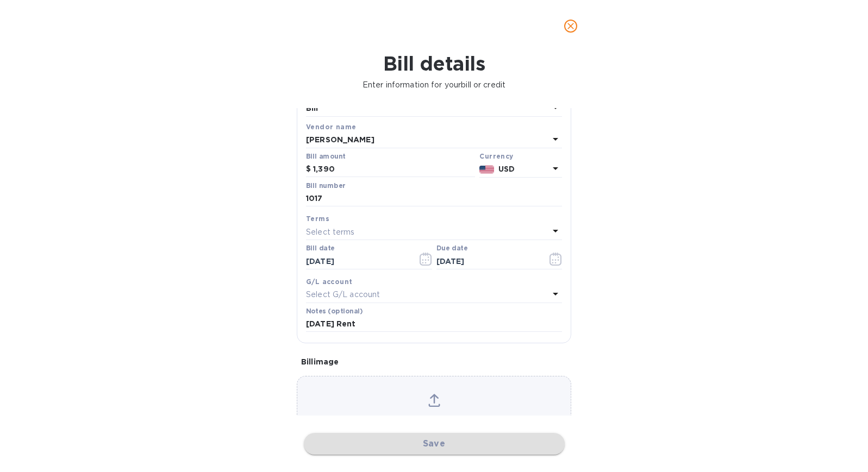  I want to click on b: Vendor name, so click(331, 127).